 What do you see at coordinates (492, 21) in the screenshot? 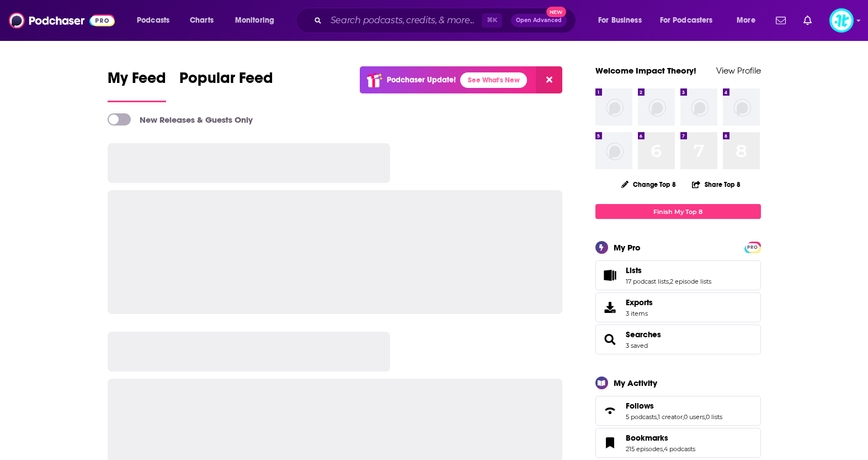
I see `span: ⌘ K` at bounding box center [492, 21].